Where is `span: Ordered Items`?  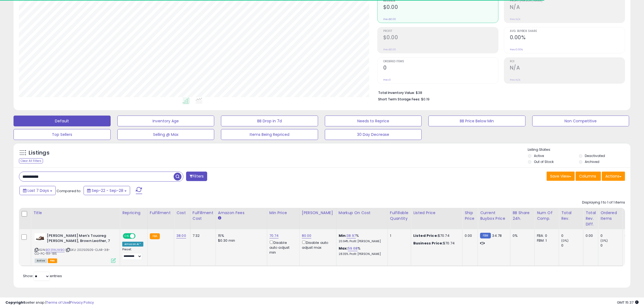
span: Ordered Items is located at coordinates (440, 61).